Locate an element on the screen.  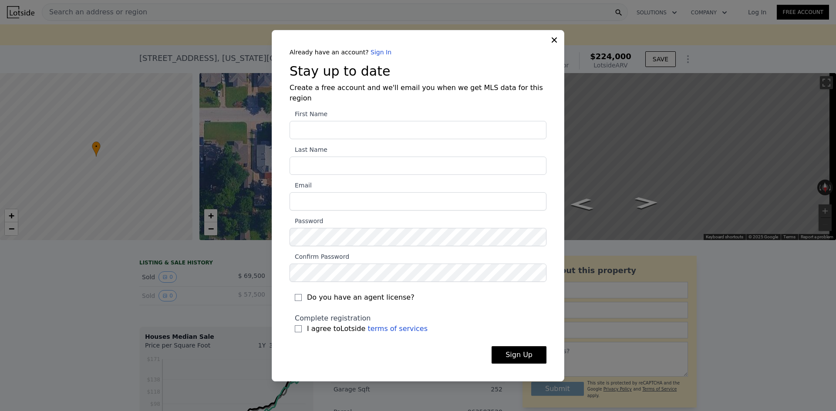
span: Last Name is located at coordinates (308, 150).